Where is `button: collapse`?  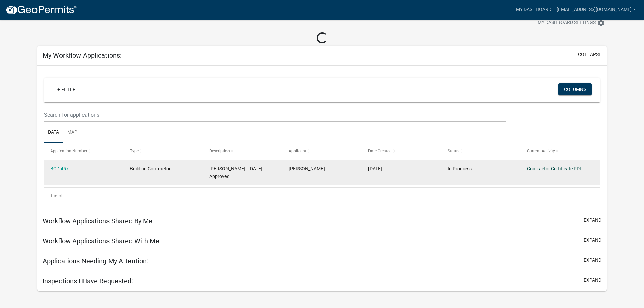 button: collapse is located at coordinates (589, 55).